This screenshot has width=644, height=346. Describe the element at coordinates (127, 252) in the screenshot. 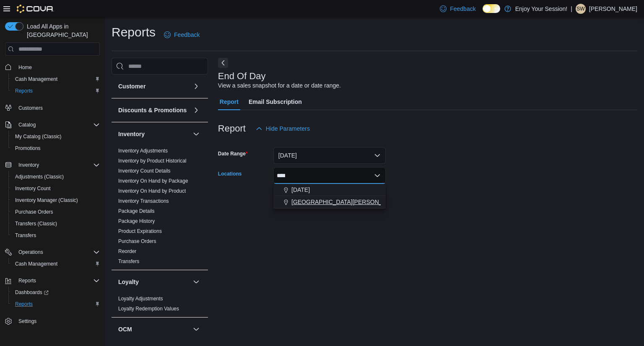

I see `span: Reorder` at that location.